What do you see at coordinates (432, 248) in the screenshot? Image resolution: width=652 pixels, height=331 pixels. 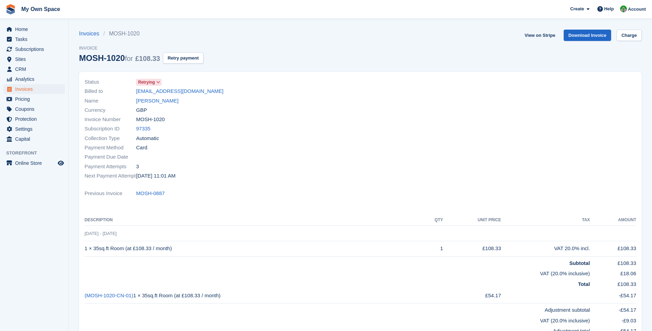 I see `td: 1` at bounding box center [432, 248].